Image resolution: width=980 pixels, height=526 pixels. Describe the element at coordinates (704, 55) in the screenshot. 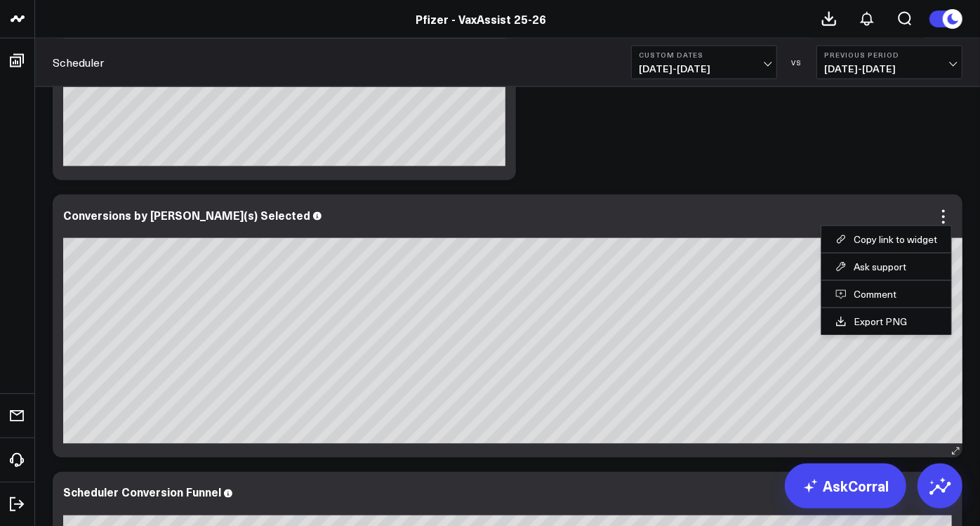

I see `b: Custom Dates` at that location.